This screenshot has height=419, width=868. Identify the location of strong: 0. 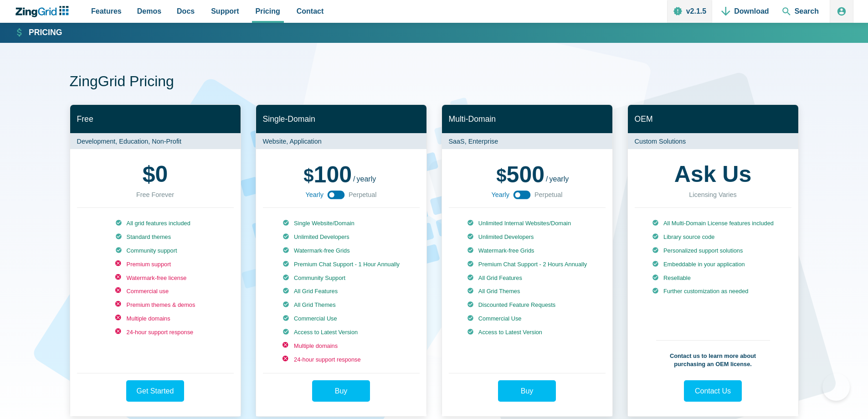
(156, 174).